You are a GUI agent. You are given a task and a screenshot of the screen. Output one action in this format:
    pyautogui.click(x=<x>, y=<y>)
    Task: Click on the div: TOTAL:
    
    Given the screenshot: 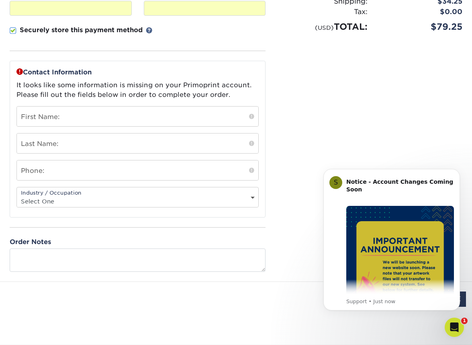 What is the action you would take?
    pyautogui.click(x=326, y=27)
    